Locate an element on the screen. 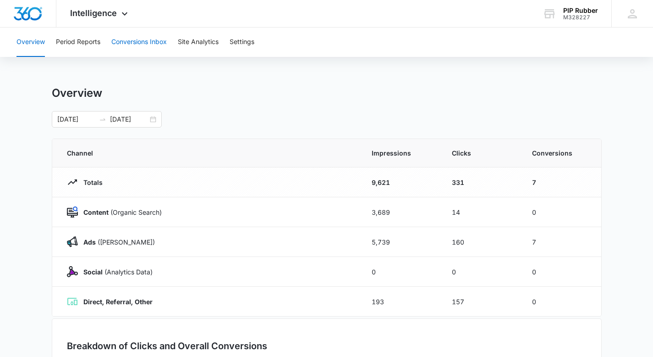 The height and width of the screenshot is (357, 653). strong: Ads is located at coordinates (89, 241).